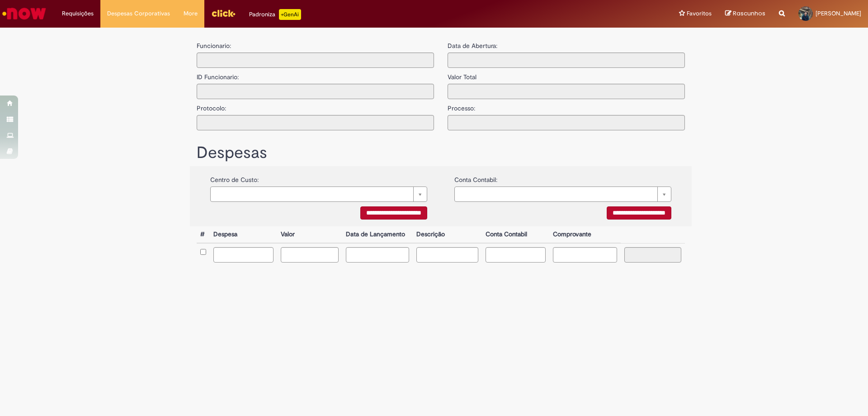 Image resolution: width=868 pixels, height=416 pixels. Describe the element at coordinates (234, 178) in the screenshot. I see `label: Centro de Custo:` at that location.